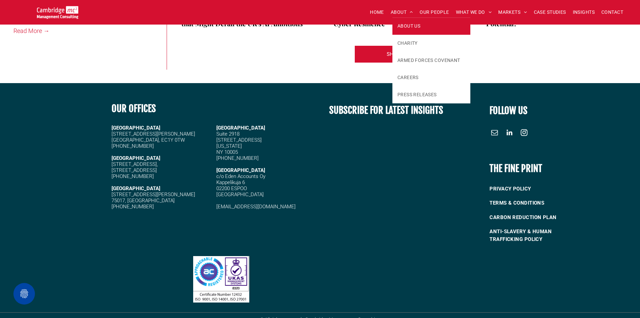 This screenshot has width=640, height=318. I want to click on a: OUR PEOPLE, so click(434, 12).